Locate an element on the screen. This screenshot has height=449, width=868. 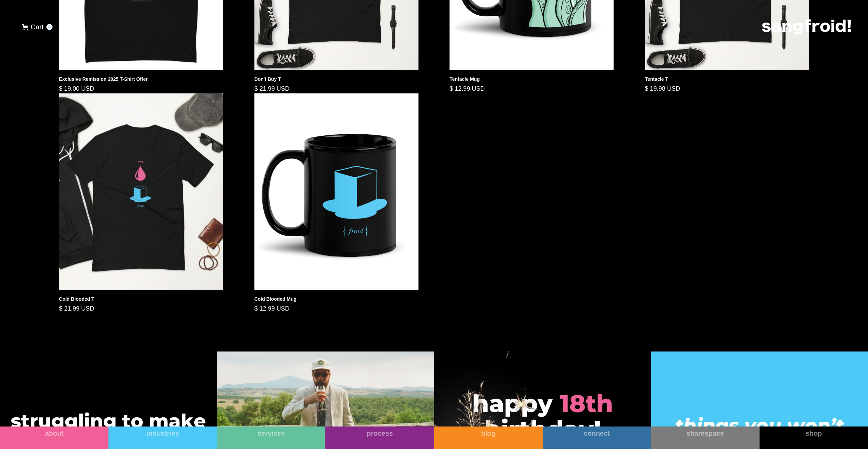
div: $ 19.98 USD is located at coordinates (727, 88).